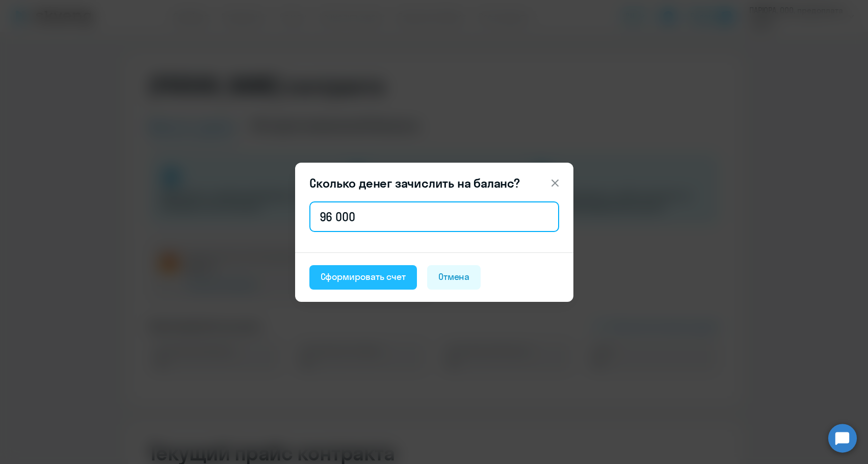  Describe the element at coordinates (363, 276) in the screenshot. I see `div: Сформировать счет` at that location.